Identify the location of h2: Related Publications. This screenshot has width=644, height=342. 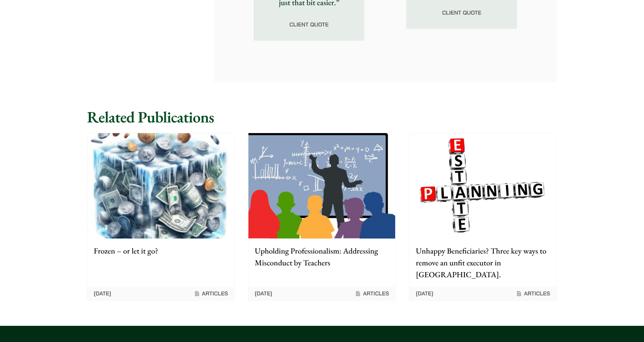
(322, 117).